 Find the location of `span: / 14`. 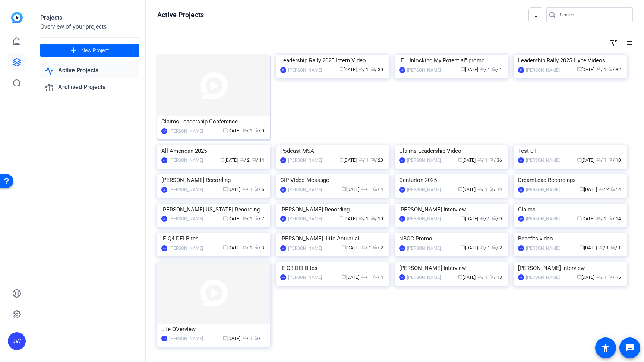

span: / 14 is located at coordinates (615, 219).